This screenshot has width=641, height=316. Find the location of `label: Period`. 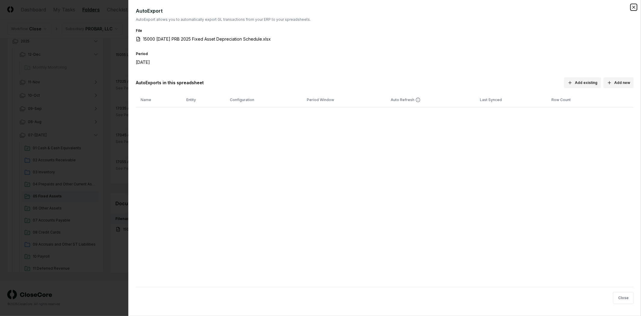

label: Period is located at coordinates (142, 54).